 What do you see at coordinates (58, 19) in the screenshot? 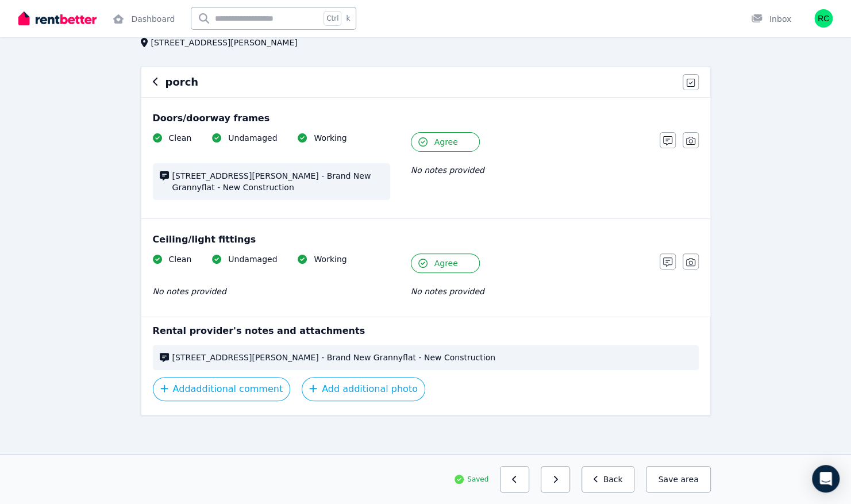
I see `img: RentBetter` at bounding box center [58, 19].